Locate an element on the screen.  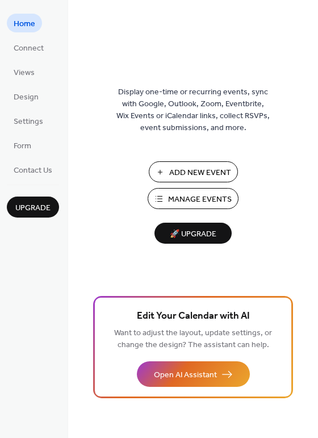
a: Connect is located at coordinates (28, 47).